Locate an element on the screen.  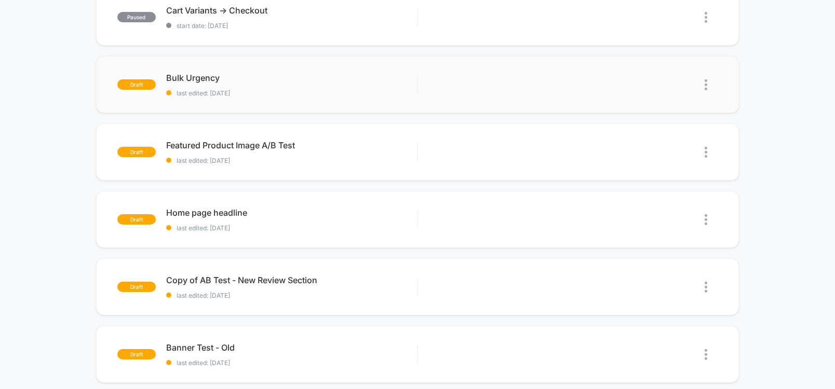
span: Home page headline is located at coordinates (291, 213).